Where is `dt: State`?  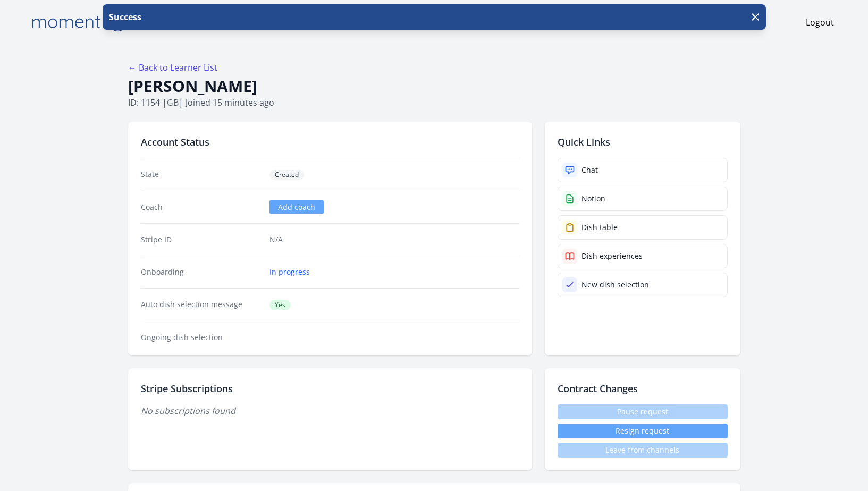
dt: State is located at coordinates (201, 174).